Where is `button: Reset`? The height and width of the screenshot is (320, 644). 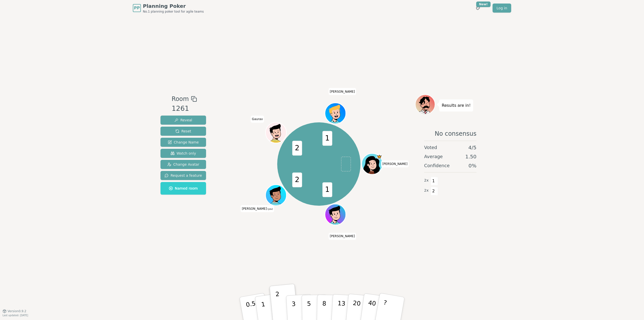 button: Reset is located at coordinates (183, 131).